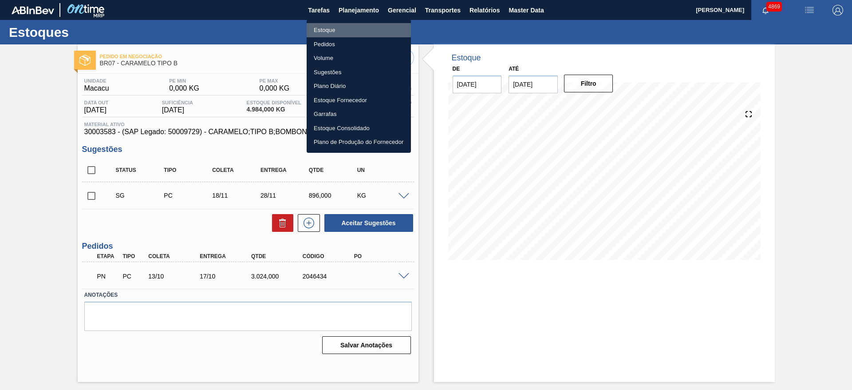 This screenshot has height=390, width=852. Describe the element at coordinates (359, 86) in the screenshot. I see `a: Plano Diário` at that location.